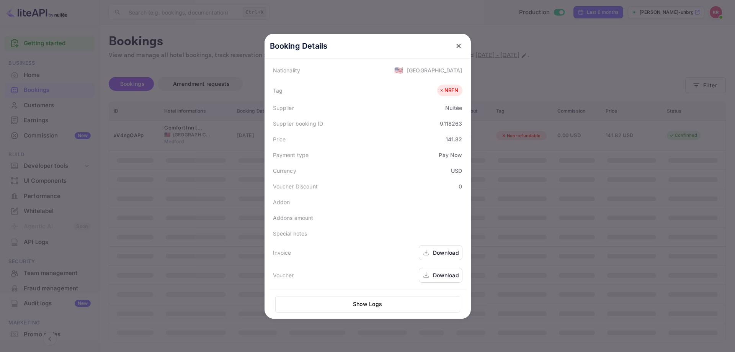 This screenshot has height=352, width=735. I want to click on p: Booking Details, so click(299, 46).